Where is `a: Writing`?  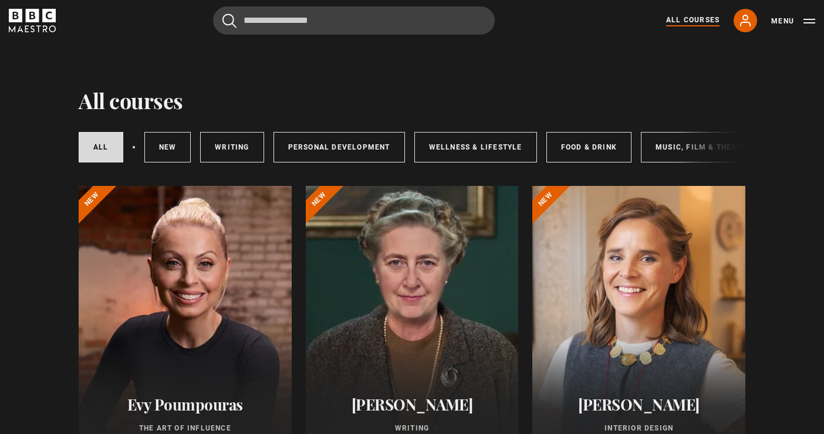 a: Writing is located at coordinates (232, 147).